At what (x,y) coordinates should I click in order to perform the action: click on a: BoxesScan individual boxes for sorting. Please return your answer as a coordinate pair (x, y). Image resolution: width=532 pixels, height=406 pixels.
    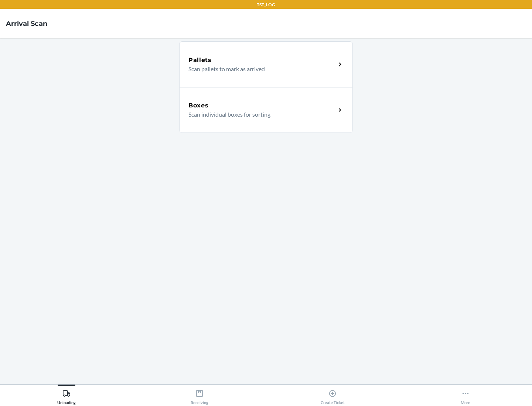
    Looking at the image, I should click on (266, 110).